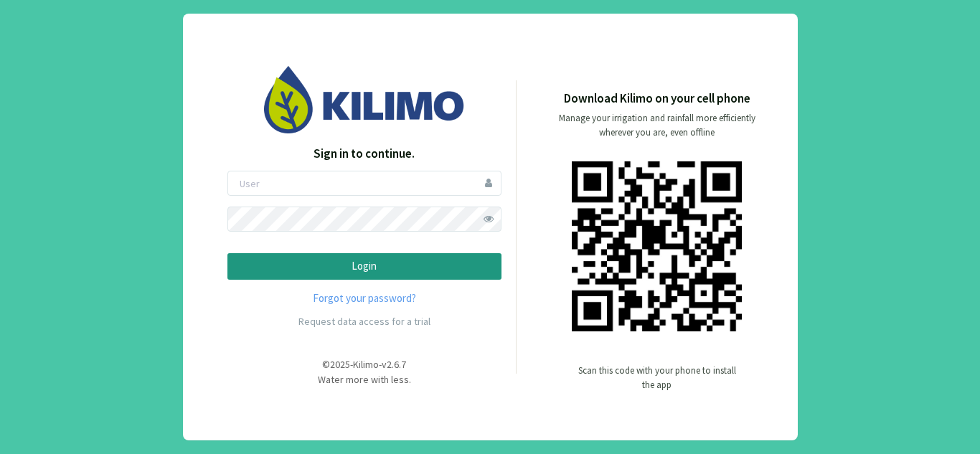 This screenshot has height=454, width=980. I want to click on p: Download Kilimo on your cell phone, so click(657, 99).